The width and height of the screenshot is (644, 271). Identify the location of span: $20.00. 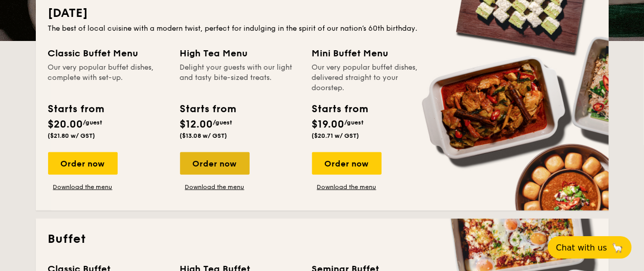
(65, 125).